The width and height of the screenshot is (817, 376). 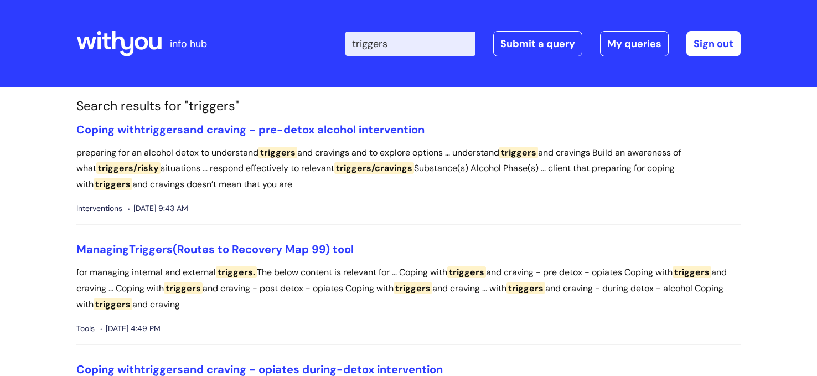 I want to click on a: Coping withtriggersand craving - pre-detox alcohol intervention, so click(x=250, y=130).